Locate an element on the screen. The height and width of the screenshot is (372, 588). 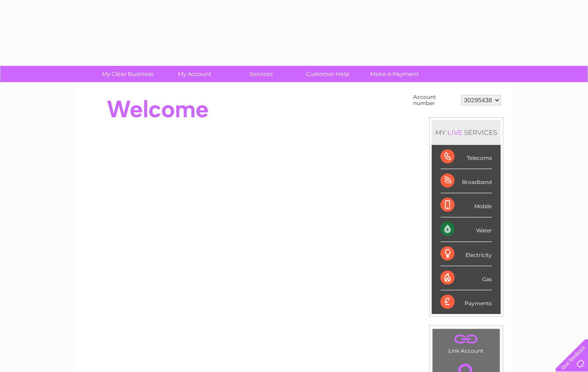
div: Electricity is located at coordinates (466, 254).